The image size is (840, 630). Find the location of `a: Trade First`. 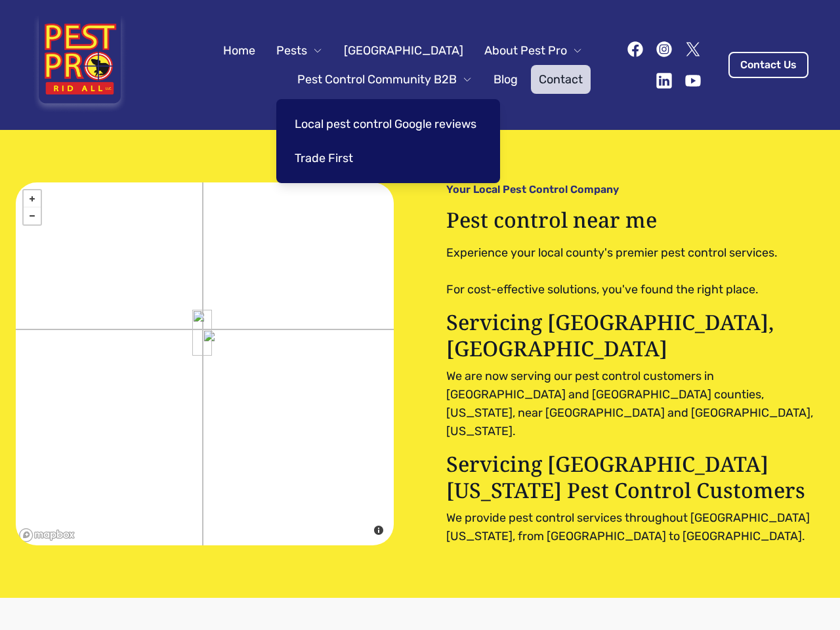

a: Trade First is located at coordinates (385, 158).